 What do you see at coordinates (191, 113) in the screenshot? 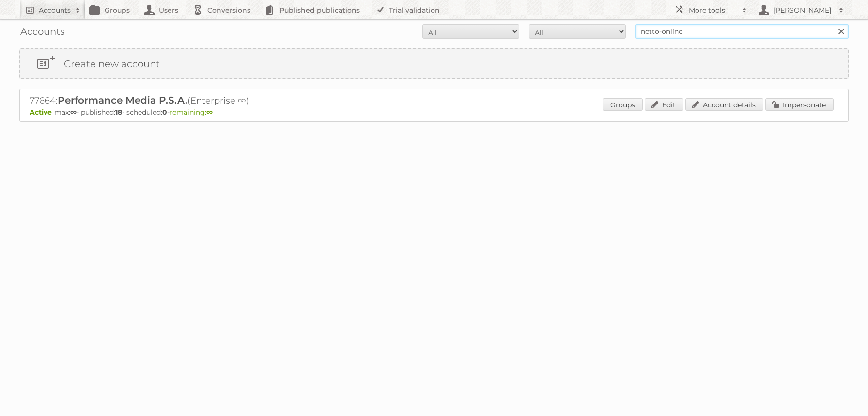
I see `span: remaining:` at bounding box center [191, 113].